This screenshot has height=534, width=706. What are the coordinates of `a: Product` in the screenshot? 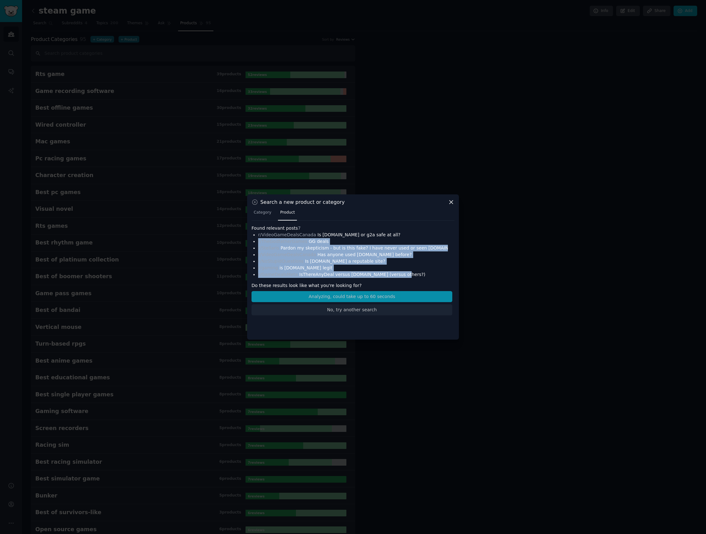 It's located at (287, 214).